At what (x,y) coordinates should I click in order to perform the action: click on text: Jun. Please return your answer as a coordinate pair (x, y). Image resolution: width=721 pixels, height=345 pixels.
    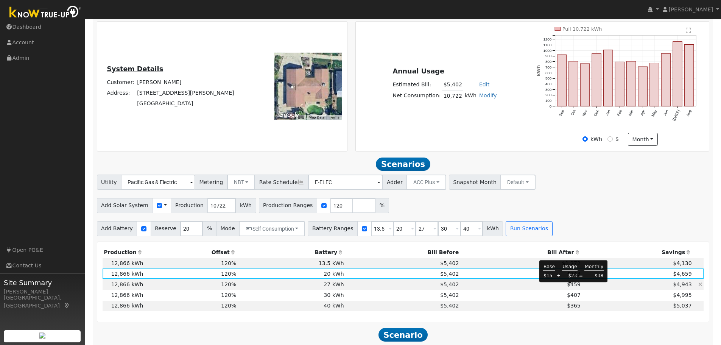
    Looking at the image, I should click on (666, 112).